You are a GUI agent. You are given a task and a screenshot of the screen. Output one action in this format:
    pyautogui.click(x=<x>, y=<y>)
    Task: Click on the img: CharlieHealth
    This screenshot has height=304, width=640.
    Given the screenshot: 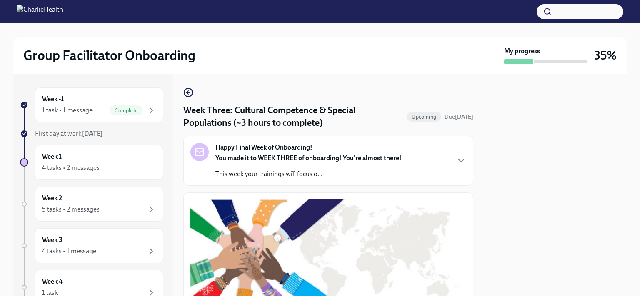 What is the action you would take?
    pyautogui.click(x=40, y=12)
    